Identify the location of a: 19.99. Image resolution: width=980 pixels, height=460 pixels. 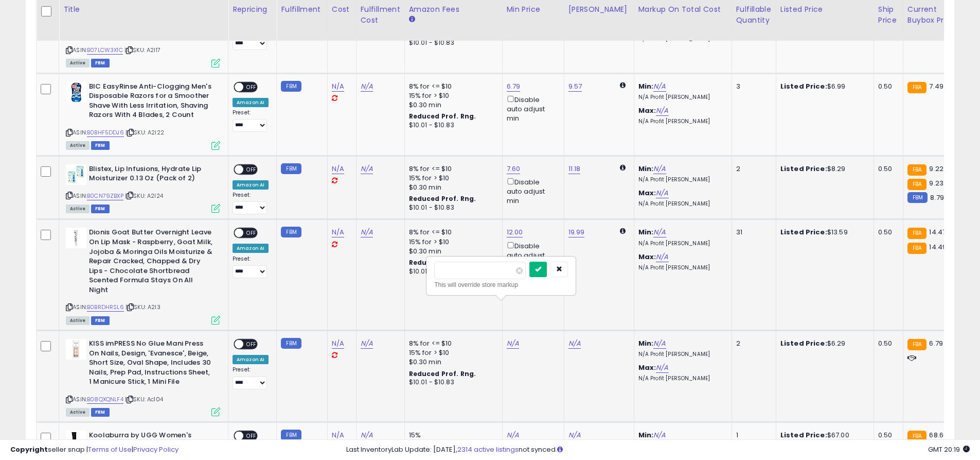
(577, 232).